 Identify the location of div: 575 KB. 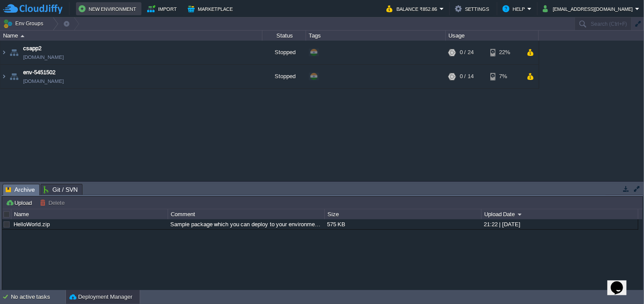
(402, 224).